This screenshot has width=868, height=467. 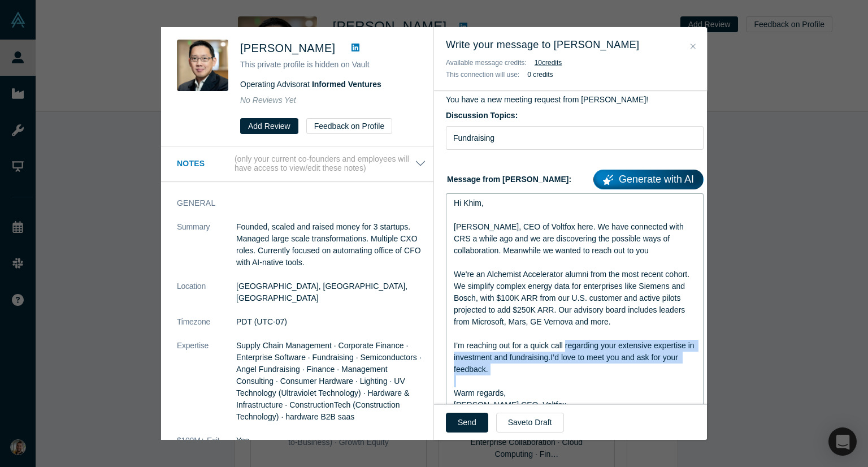 I want to click on span: Informed Ventures, so click(x=346, y=84).